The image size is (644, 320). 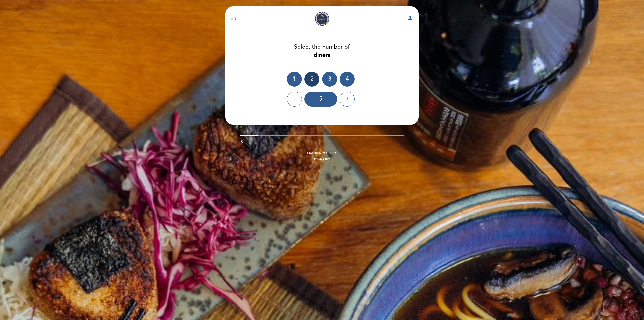 What do you see at coordinates (347, 79) in the screenshot?
I see `div: 4` at bounding box center [347, 79].